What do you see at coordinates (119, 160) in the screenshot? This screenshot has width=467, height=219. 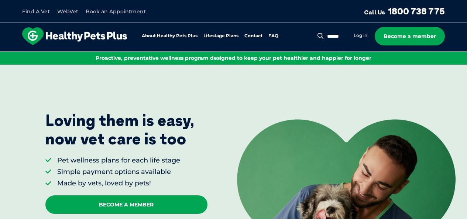 I see `li: Pet wellness plans for each life stage` at bounding box center [119, 160].